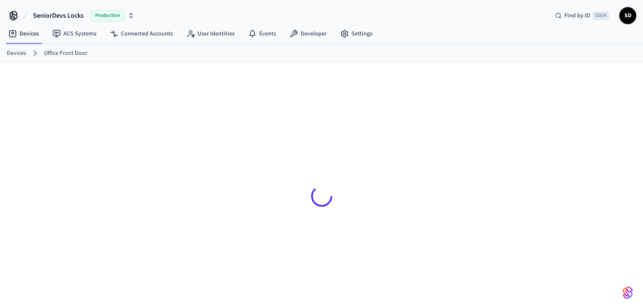 The height and width of the screenshot is (308, 643). What do you see at coordinates (141, 34) in the screenshot?
I see `a: Connected Accounts` at bounding box center [141, 34].